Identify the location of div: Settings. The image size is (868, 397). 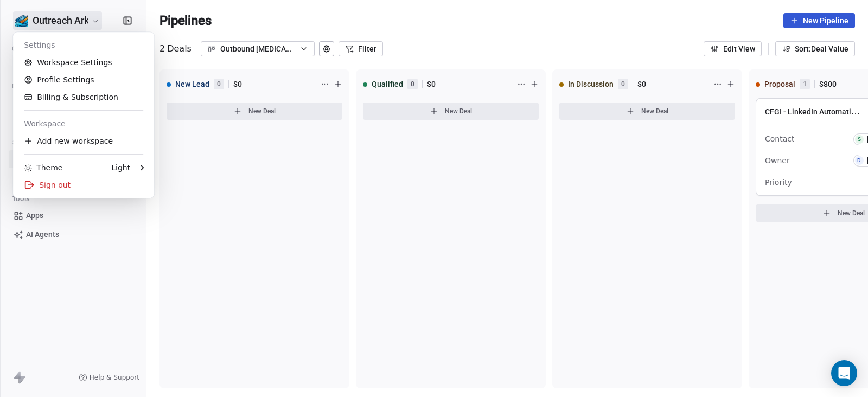
(83, 45).